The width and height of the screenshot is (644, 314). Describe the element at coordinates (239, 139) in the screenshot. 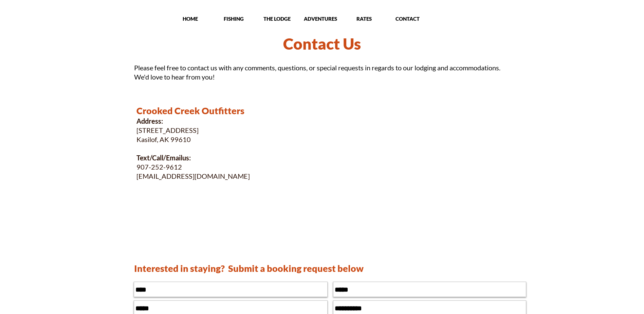

I see `p: Kasilof, AK 99610` at that location.